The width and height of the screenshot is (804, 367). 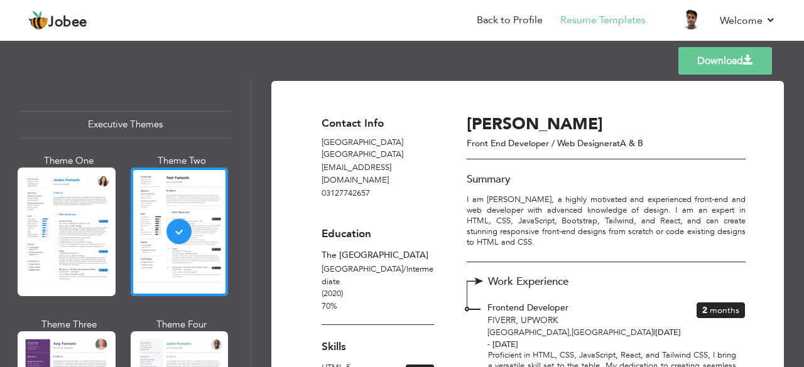 What do you see at coordinates (571, 144) in the screenshot?
I see `p: Front End Developer / Web Designer A & B` at bounding box center [571, 144].